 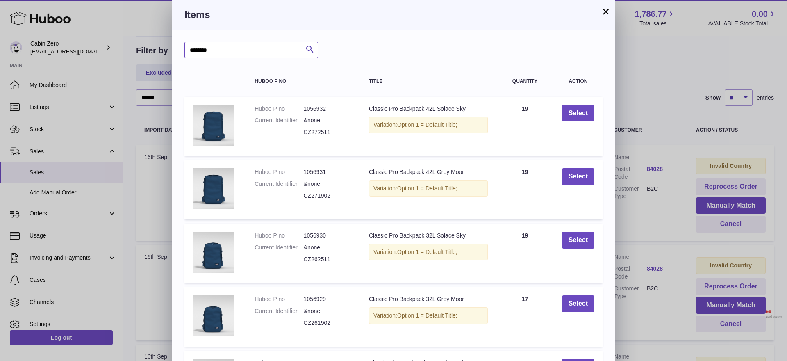 What do you see at coordinates (328, 132) in the screenshot?
I see `dd: CZ272511` at bounding box center [328, 132].